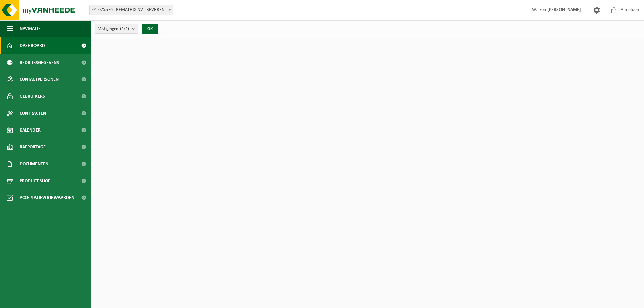 The height and width of the screenshot is (308, 644). I want to click on span: Documenten, so click(34, 164).